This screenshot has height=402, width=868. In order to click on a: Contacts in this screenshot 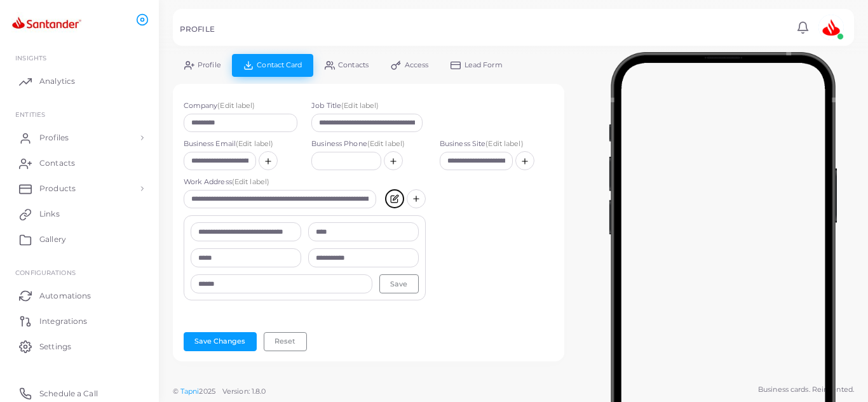, I will do `click(80, 163)`.